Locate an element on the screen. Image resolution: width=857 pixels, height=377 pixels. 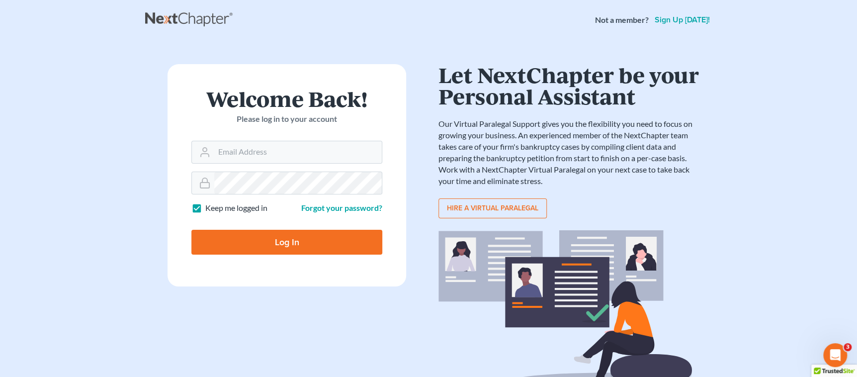
input: Email Address is located at coordinates (298, 152).